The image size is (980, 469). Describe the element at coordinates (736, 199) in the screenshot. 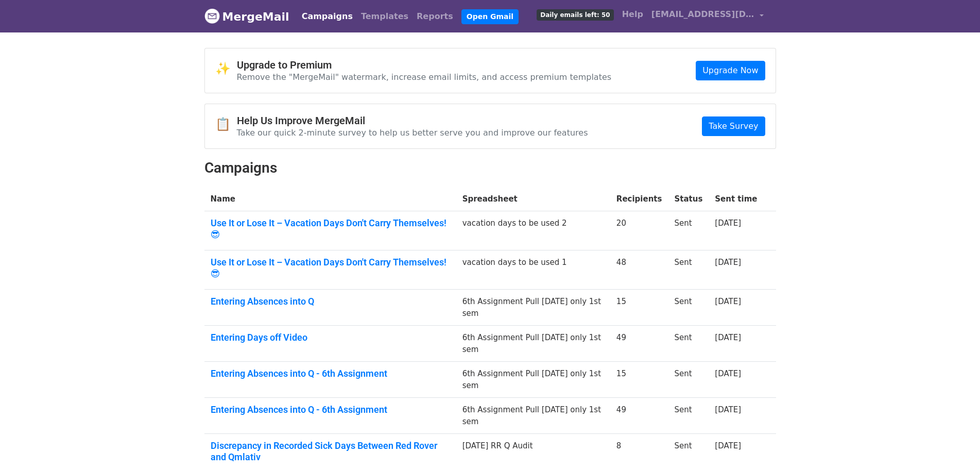

I see `th: Sent time` at that location.